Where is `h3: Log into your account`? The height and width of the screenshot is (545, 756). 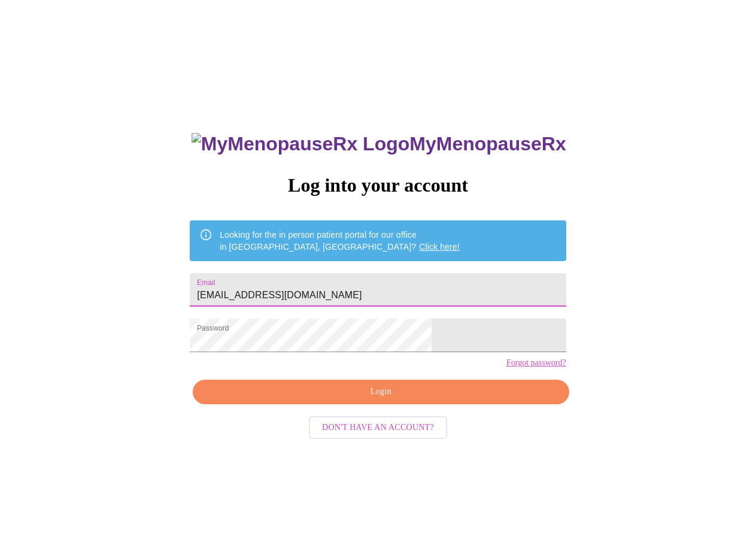 h3: Log into your account is located at coordinates (378, 185).